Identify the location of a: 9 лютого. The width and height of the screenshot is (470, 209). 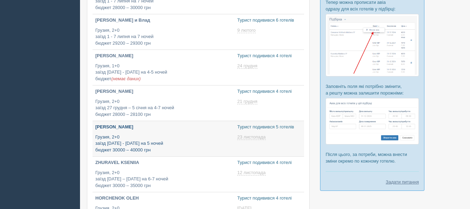
(247, 30).